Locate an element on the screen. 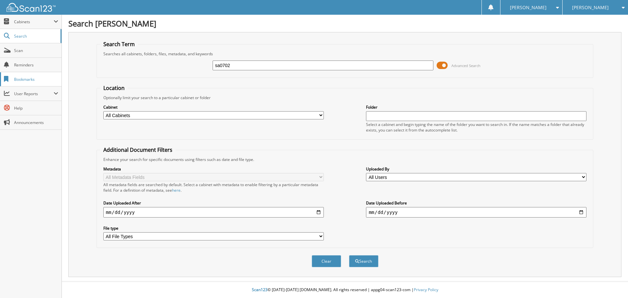  legend: Search Term is located at coordinates (119, 44).